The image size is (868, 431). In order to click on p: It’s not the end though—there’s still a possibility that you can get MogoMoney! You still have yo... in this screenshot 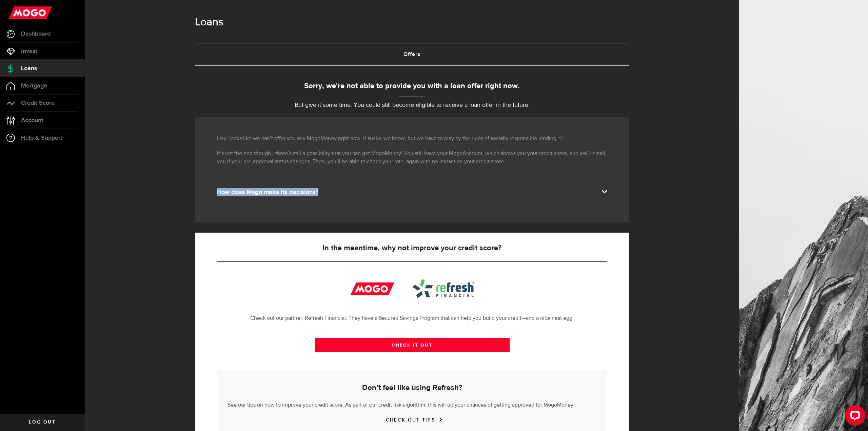, I will do `click(412, 158)`.